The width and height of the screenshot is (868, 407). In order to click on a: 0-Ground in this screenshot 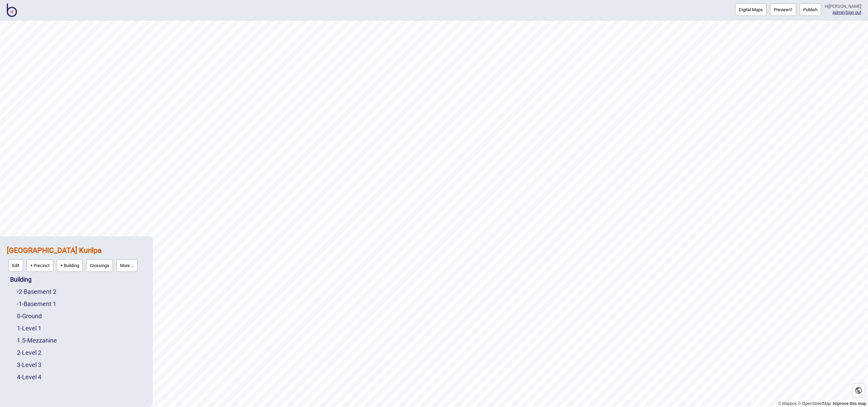, I will do `click(29, 316)`.